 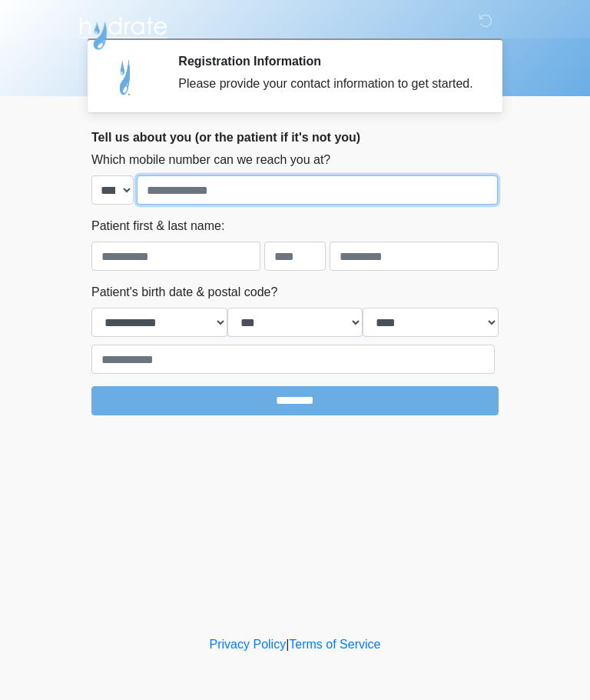 I want to click on a: Terms of Service, so click(x=334, y=643).